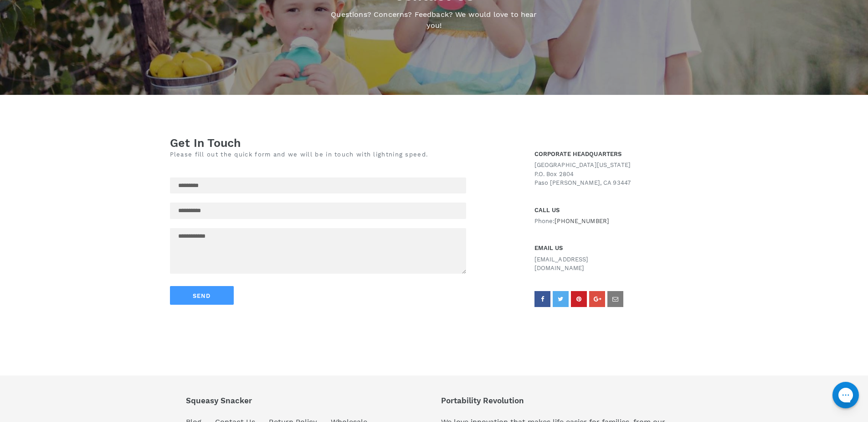 This screenshot has height=422, width=868. I want to click on font: Questions? Concerns? Feedback? We would love to hear you!, so click(434, 20).